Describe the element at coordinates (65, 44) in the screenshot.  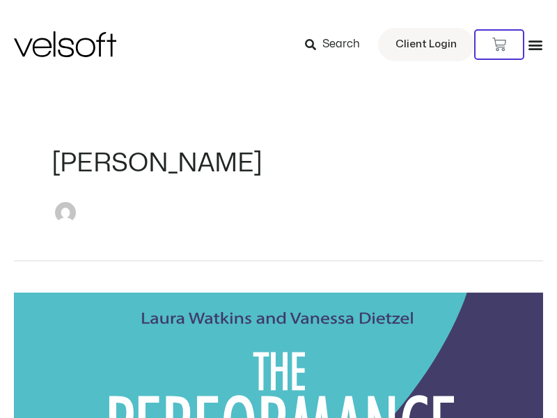
I see `img: Velsoft Training Materials` at that location.